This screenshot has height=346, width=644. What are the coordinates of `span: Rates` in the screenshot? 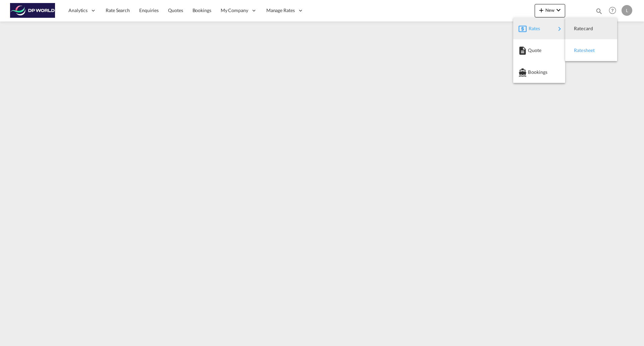 It's located at (533, 29).